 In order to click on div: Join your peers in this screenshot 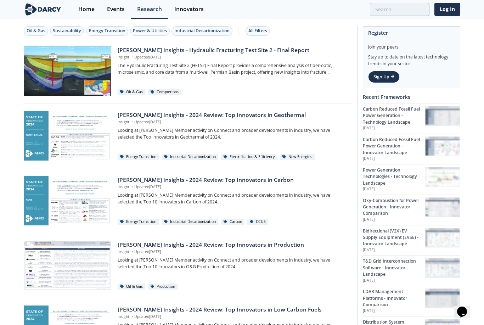, I will do `click(412, 45)`.